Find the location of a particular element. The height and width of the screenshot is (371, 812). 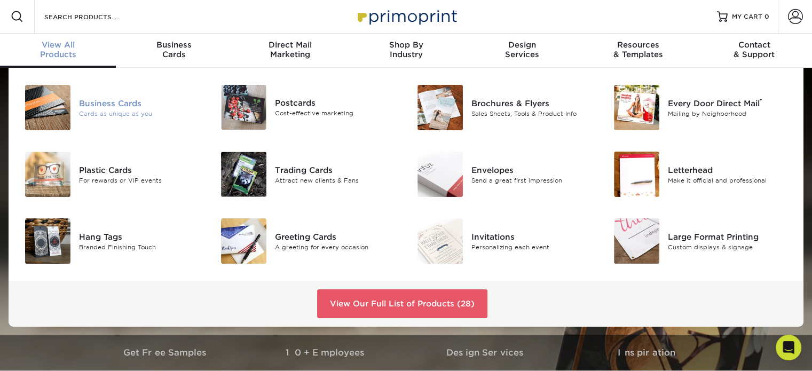

div: Brochures & Flyers is located at coordinates (533, 103).